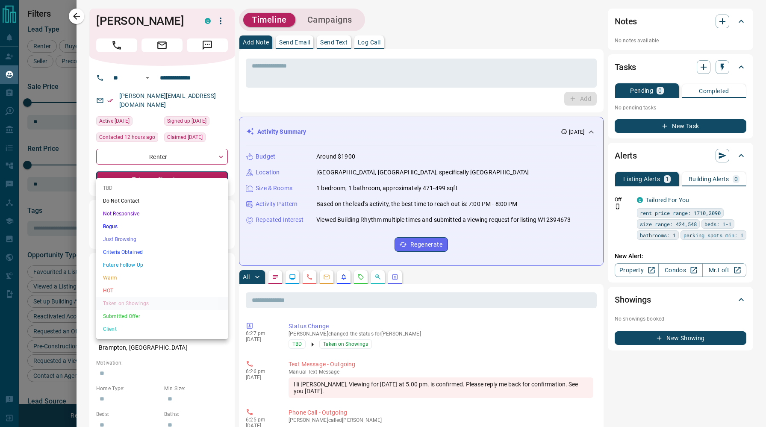 The height and width of the screenshot is (427, 766). I want to click on li: Submitted Offer, so click(162, 316).